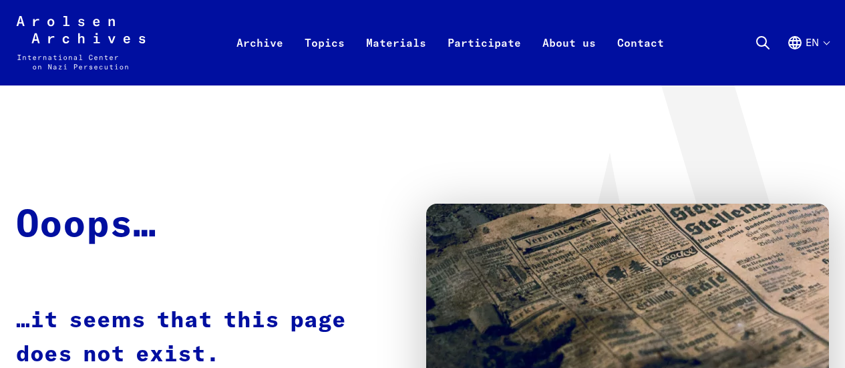  Describe the element at coordinates (807, 59) in the screenshot. I see `button: English, language selection` at that location.